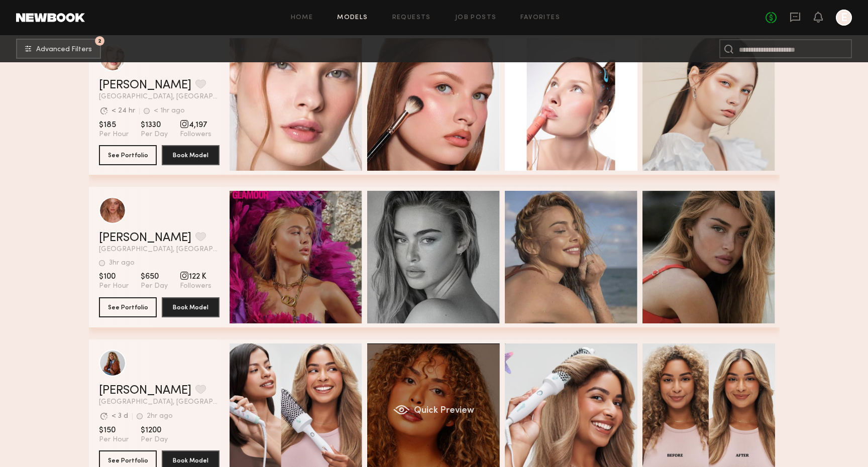 The image size is (868, 467). What do you see at coordinates (58, 48) in the screenshot?
I see `button: 2Advanced Filters` at bounding box center [58, 48].